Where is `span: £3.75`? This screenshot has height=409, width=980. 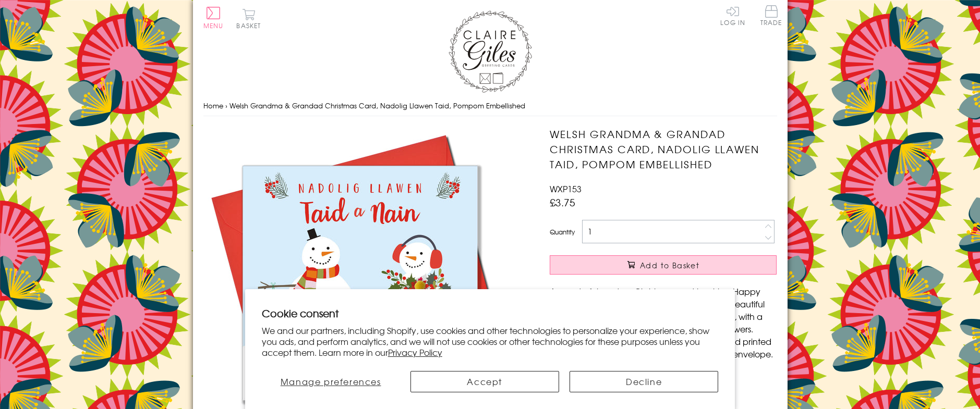 span: £3.75 is located at coordinates (562, 202).